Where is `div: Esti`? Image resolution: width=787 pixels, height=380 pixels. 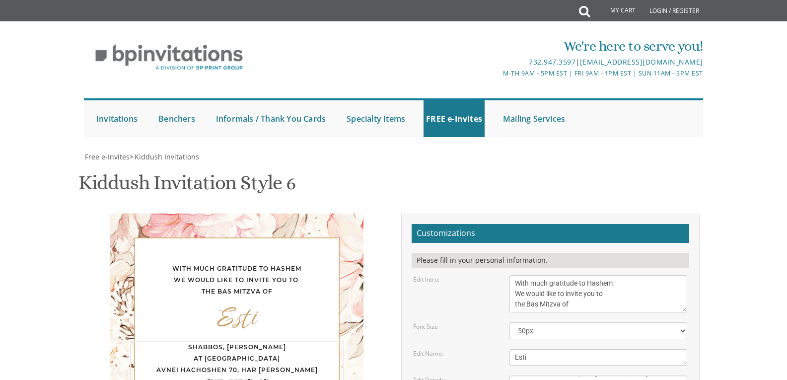 div: Esti is located at coordinates (237, 317).